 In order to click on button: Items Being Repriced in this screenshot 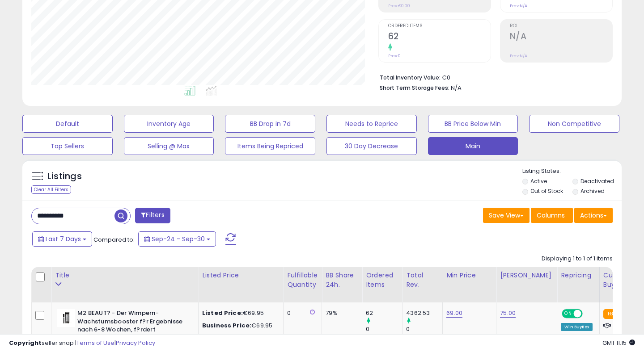, I will do `click(270, 146)`.